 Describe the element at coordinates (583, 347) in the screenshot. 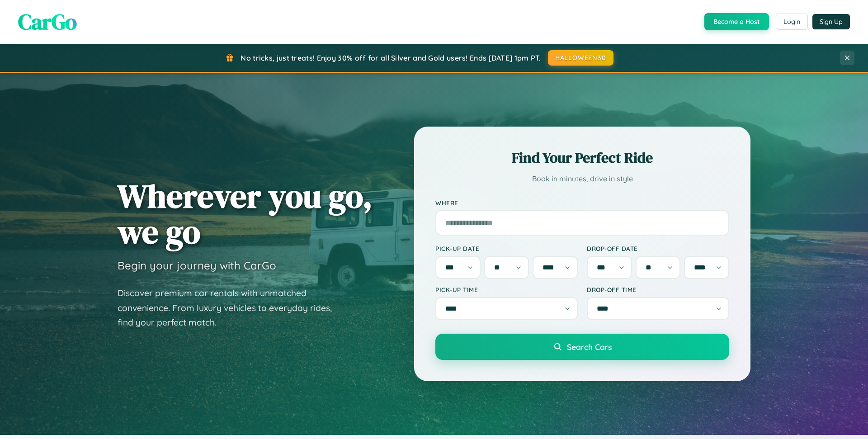

I see `button: Search Cars` at that location.